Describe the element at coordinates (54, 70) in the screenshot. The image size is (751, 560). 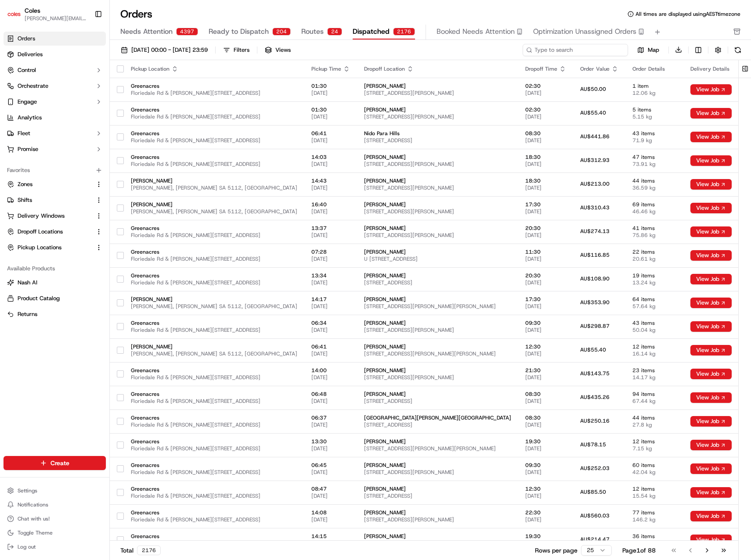
I see `button: Control` at that location.